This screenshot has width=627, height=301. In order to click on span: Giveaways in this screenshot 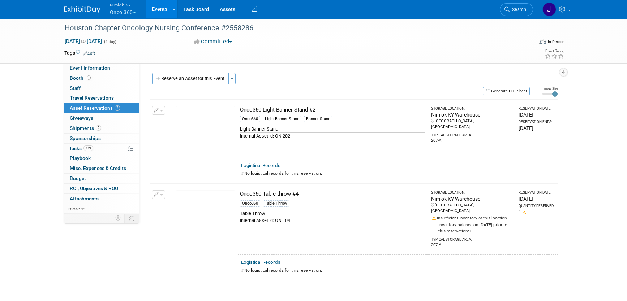, I will do `click(81, 118)`.